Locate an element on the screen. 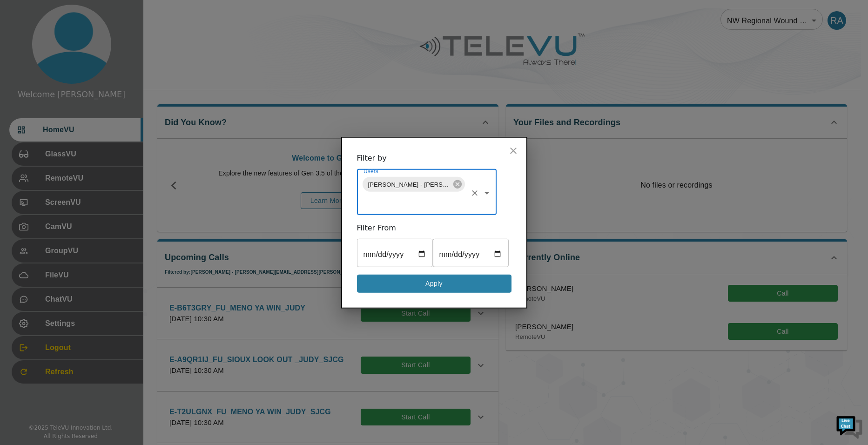  button: Clear is located at coordinates (474, 193).